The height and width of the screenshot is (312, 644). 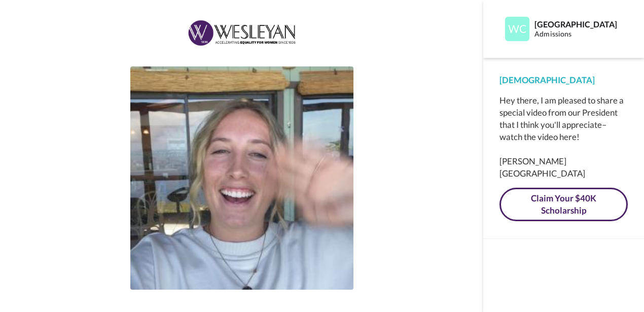 I want to click on img: summer-greet-thumb.jpg, so click(x=242, y=178).